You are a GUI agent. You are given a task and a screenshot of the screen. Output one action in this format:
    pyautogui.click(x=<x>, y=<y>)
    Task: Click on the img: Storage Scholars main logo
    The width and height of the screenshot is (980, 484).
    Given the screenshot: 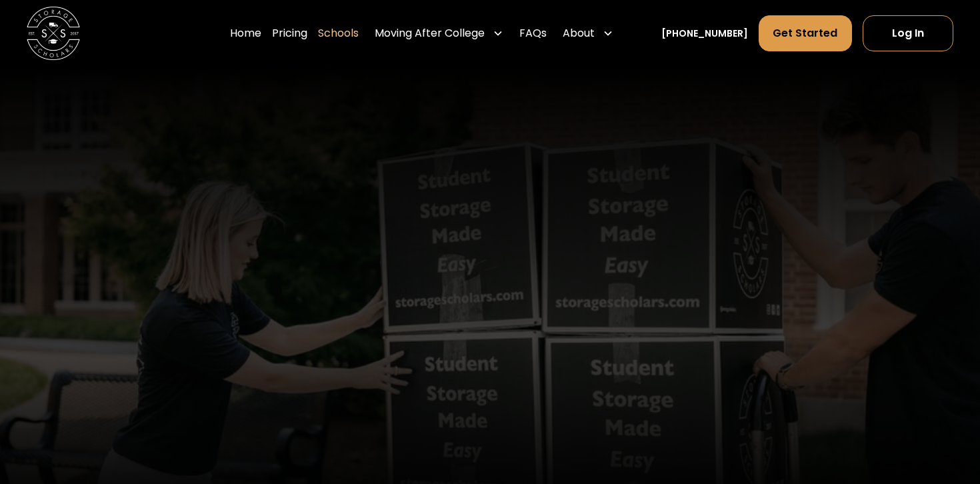 What is the action you would take?
    pyautogui.click(x=53, y=34)
    